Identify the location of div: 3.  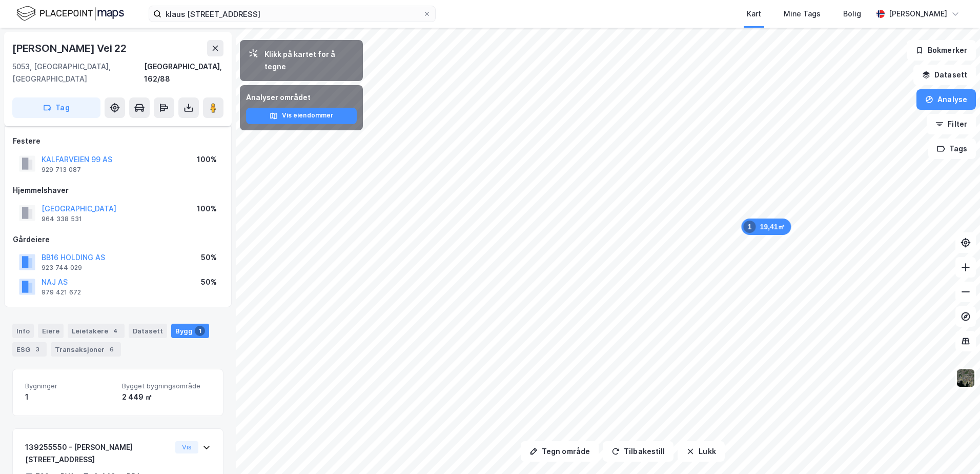
(38, 349).